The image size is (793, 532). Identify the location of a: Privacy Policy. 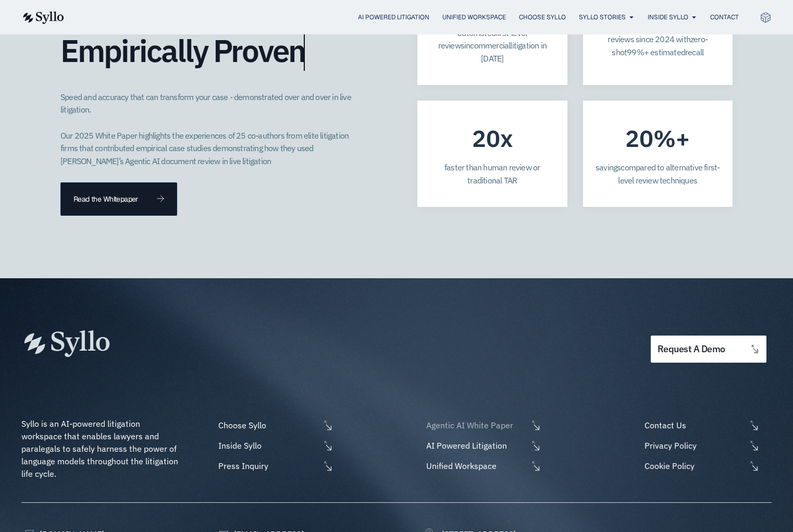
(706, 445).